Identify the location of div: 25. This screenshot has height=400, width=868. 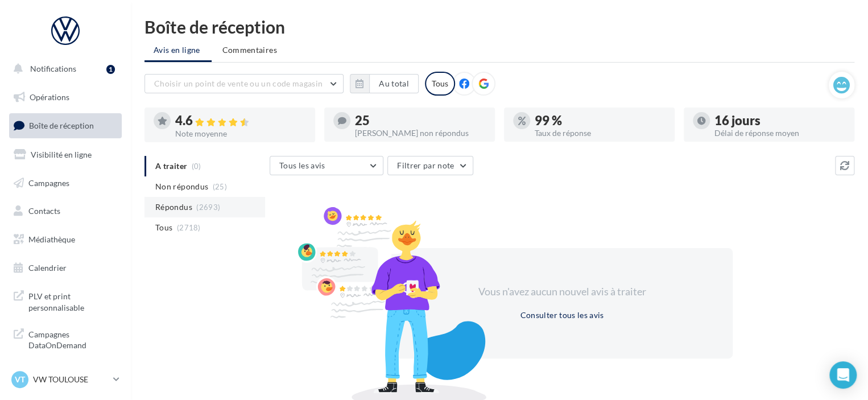
(420, 121).